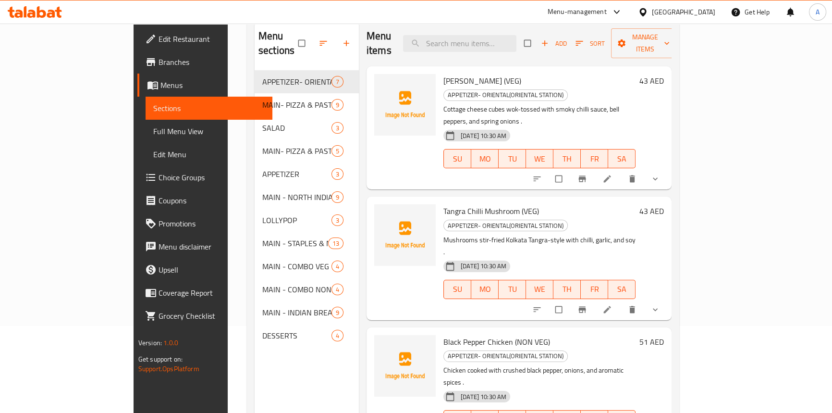 The image size is (832, 413). Describe the element at coordinates (337, 174) in the screenshot. I see `span: 3` at that location.